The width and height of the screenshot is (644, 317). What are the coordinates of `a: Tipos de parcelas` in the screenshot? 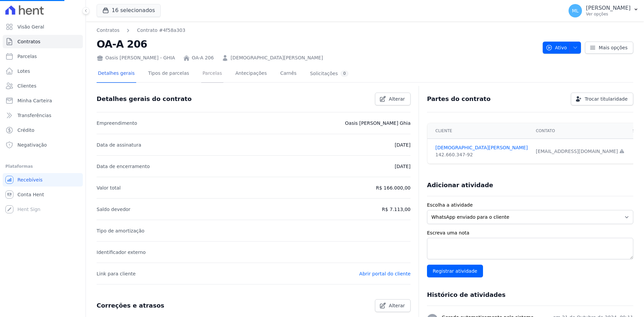 It's located at (169, 74).